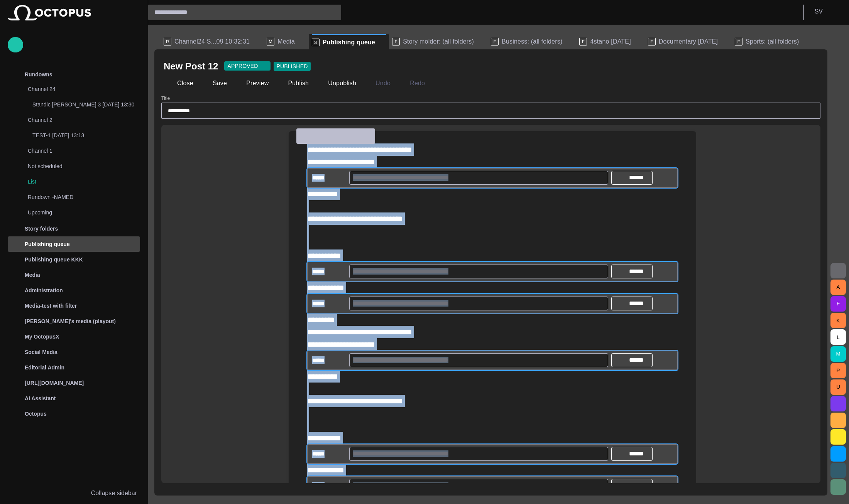 This screenshot has width=849, height=504. Describe the element at coordinates (49, 13) in the screenshot. I see `img: Octopus News Room` at that location.